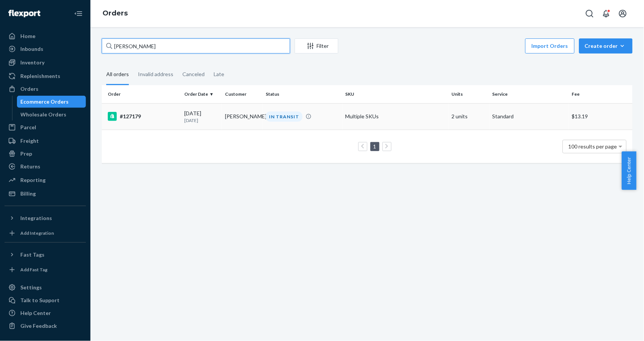  I want to click on a: Wholesale Orders, so click(52, 114).